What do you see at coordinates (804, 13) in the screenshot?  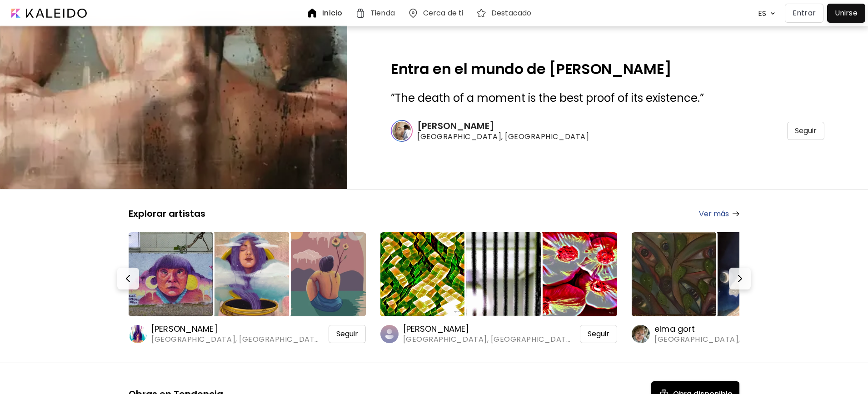 I see `p: Entrar` at bounding box center [804, 13].